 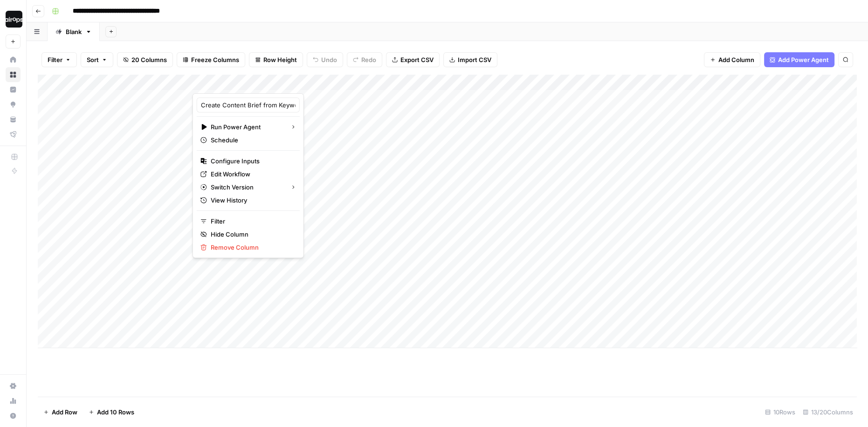 What do you see at coordinates (13, 19) in the screenshot?
I see `button: Workspace: Dille-Sandbox` at bounding box center [13, 19].